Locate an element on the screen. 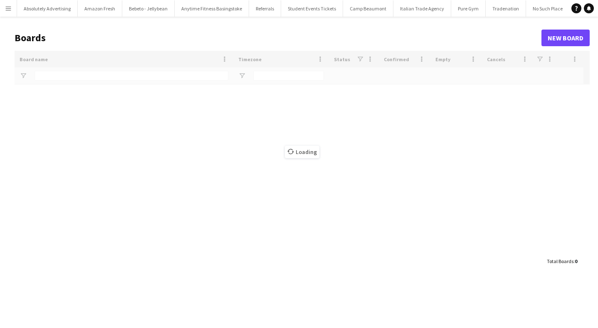  button: Tradenation is located at coordinates (506, 8).